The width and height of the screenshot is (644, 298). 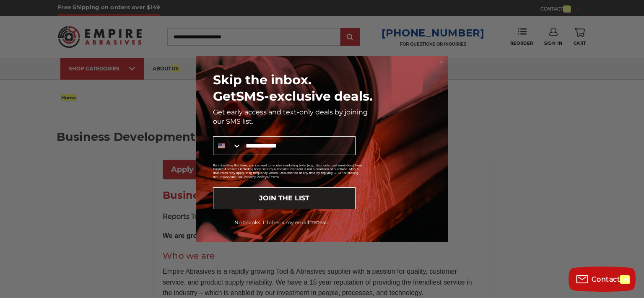 What do you see at coordinates (262, 80) in the screenshot?
I see `span: Skip the inbox.` at bounding box center [262, 80].